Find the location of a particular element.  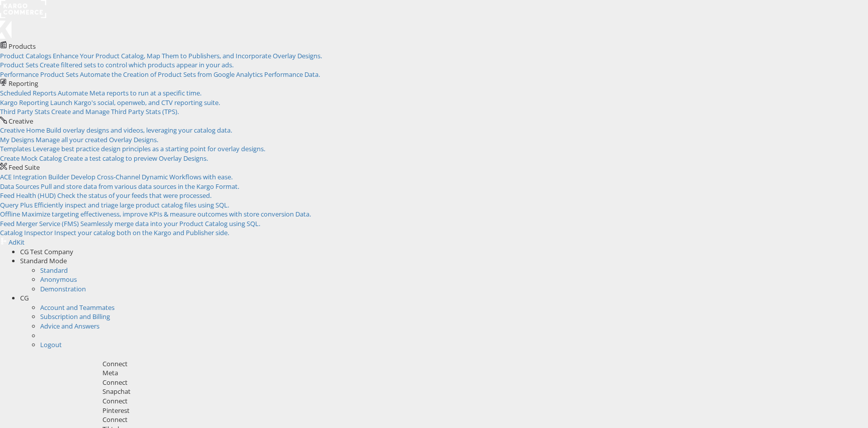

span: Pull and store data from various data sources in the Kargo Format. is located at coordinates (140, 187).